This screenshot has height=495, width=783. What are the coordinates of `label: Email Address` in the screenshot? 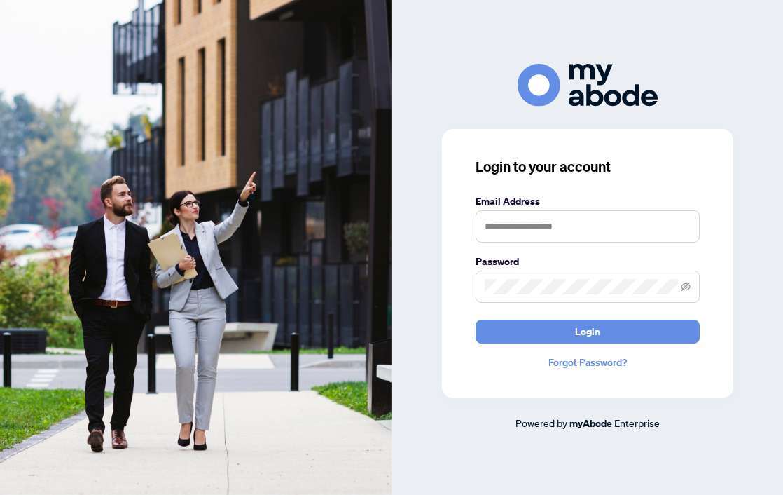 It's located at (588, 201).